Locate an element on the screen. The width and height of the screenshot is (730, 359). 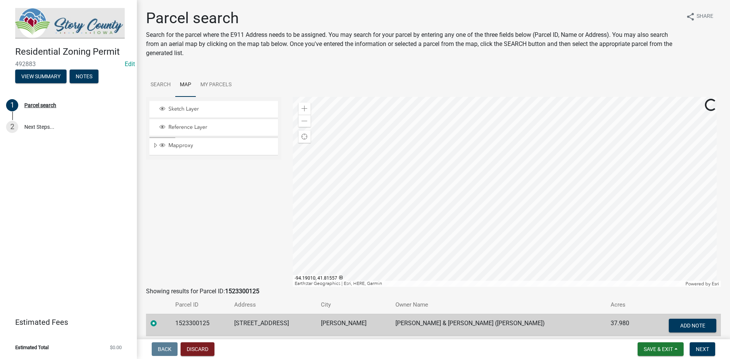
span: Reference Layer is located at coordinates (221, 127).